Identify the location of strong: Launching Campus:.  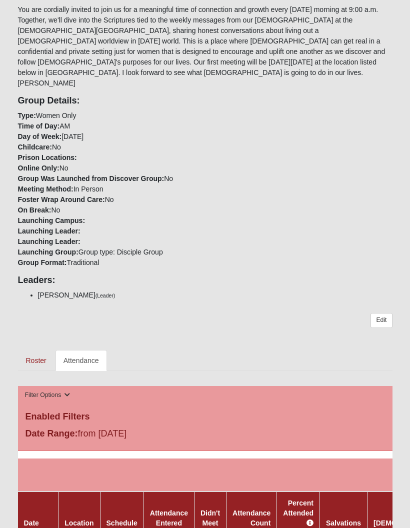
(52, 221).